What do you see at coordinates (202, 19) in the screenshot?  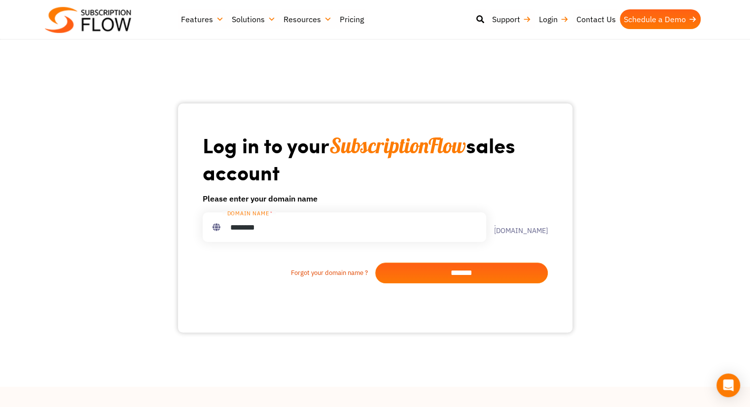 I see `a: Features` at bounding box center [202, 19].